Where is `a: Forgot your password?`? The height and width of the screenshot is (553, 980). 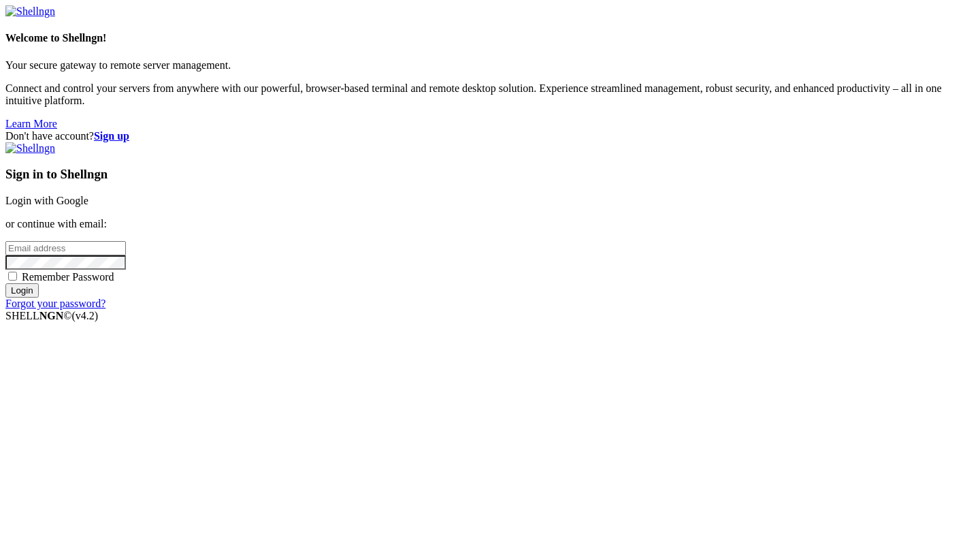 a: Forgot your password? is located at coordinates (55, 303).